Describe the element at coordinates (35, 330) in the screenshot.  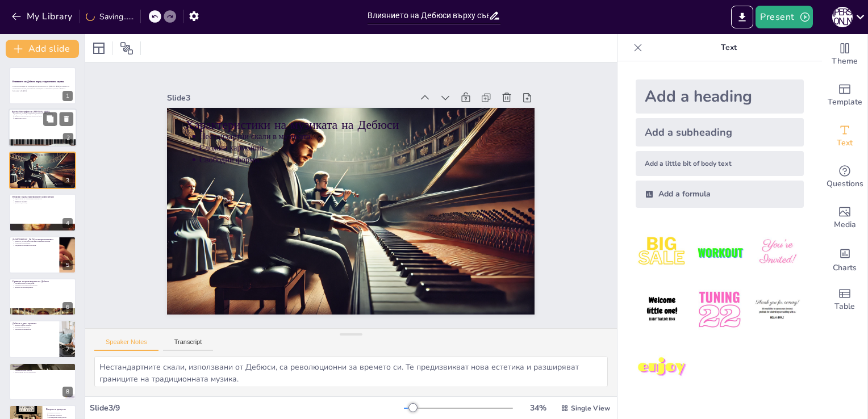
I see `p: Ритмични експерименти.` at that location.